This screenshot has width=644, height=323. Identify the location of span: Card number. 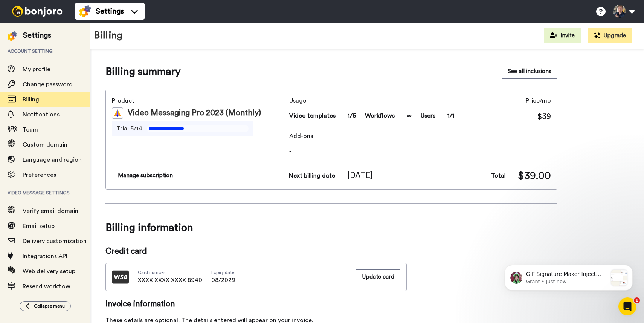
(170, 272).